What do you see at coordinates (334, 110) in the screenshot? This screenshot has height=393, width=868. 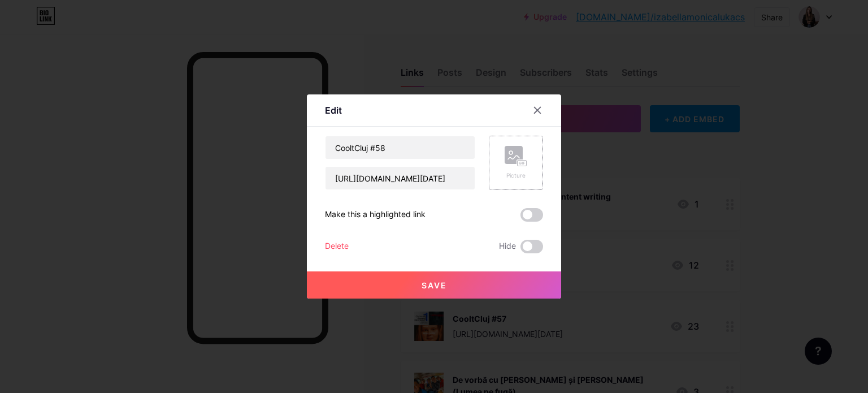 I see `div: Edit` at bounding box center [334, 110].